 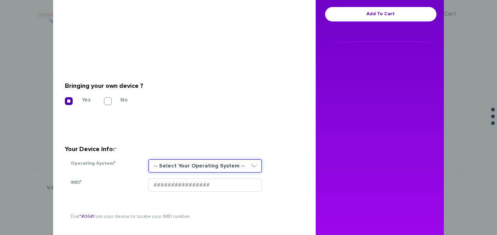 I want to click on a: Add To Cart, so click(x=381, y=14).